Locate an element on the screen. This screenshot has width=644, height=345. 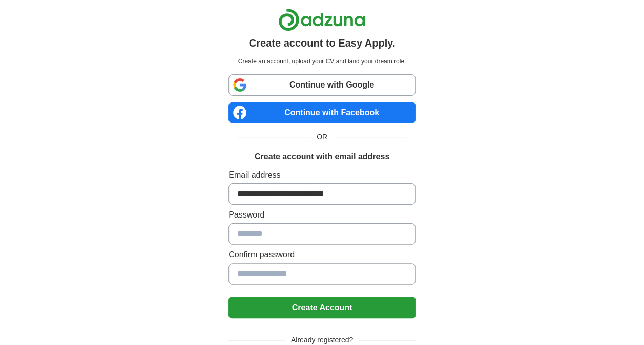
h1: Create account to Easy Apply. is located at coordinates (322, 43).